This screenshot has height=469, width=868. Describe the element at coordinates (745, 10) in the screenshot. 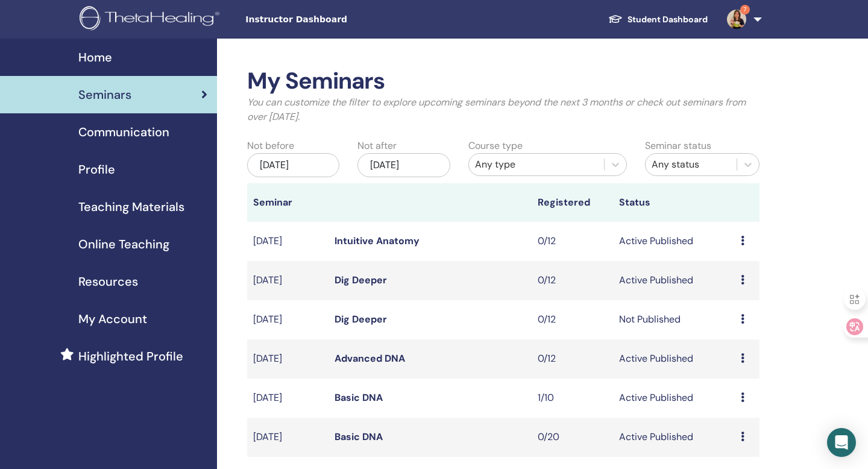

I see `span: 7` at that location.